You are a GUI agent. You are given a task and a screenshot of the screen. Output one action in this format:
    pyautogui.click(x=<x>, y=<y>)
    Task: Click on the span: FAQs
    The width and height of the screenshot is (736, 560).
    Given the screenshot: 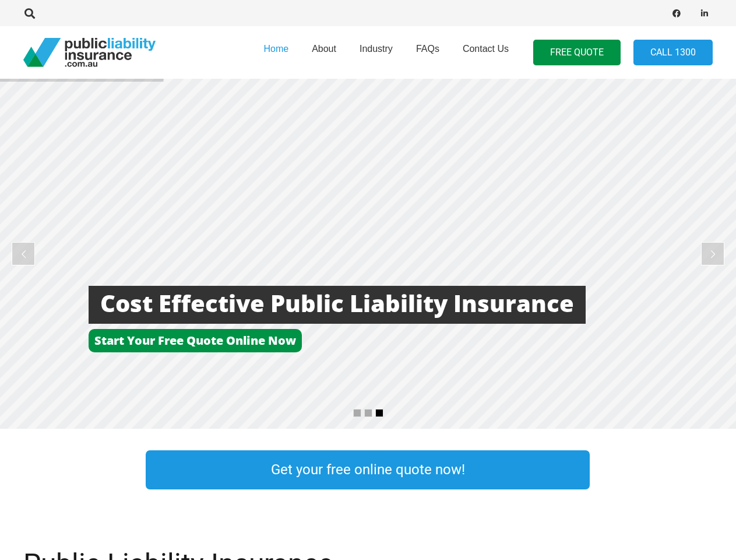 What is the action you would take?
    pyautogui.click(x=428, y=48)
    